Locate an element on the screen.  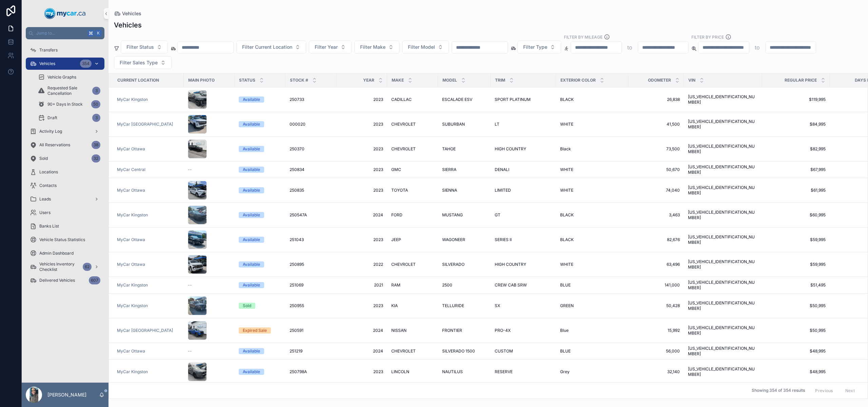
label: FILTER BY PRICE is located at coordinates (708, 37).